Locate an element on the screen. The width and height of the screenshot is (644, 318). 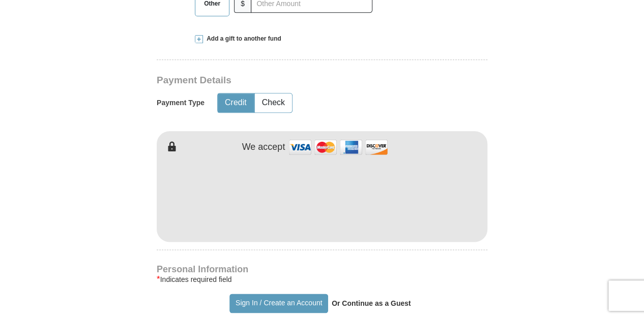
span: Add a gift to another fund is located at coordinates (242, 39).